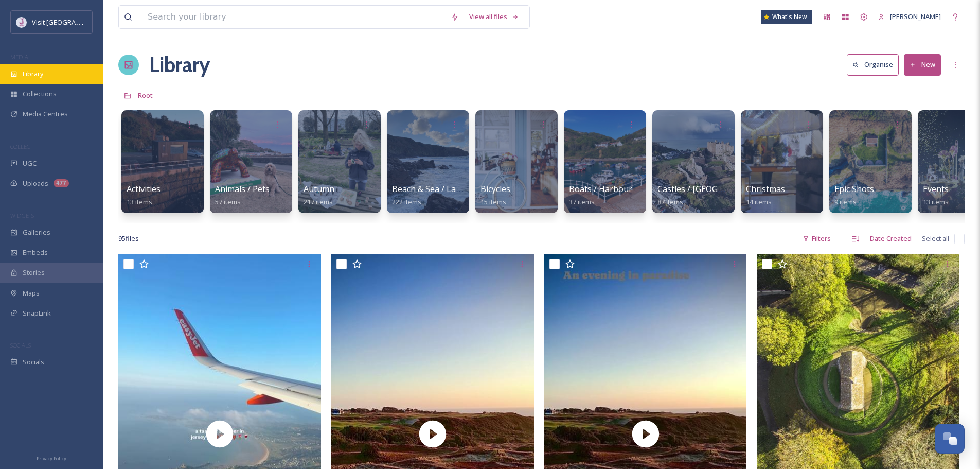 This screenshot has width=980, height=469. I want to click on span: Root, so click(145, 95).